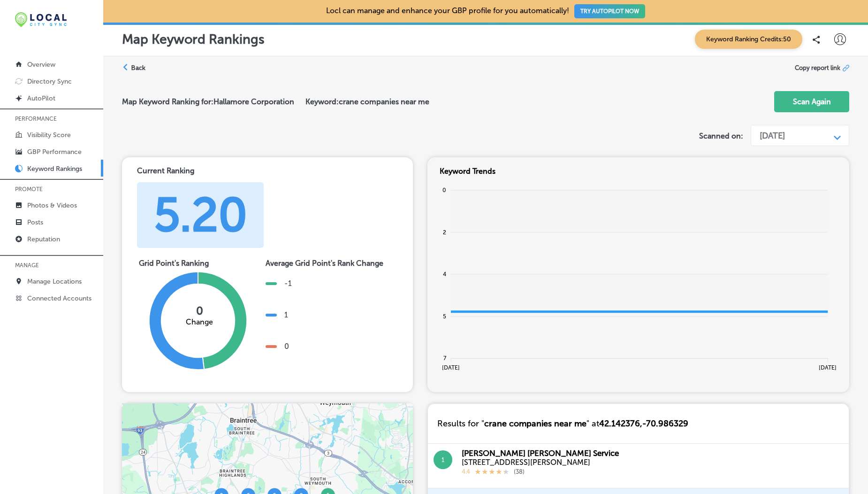 The width and height of the screenshot is (868, 494). What do you see at coordinates (288, 283) in the screenshot?
I see `div: -1` at bounding box center [288, 283].